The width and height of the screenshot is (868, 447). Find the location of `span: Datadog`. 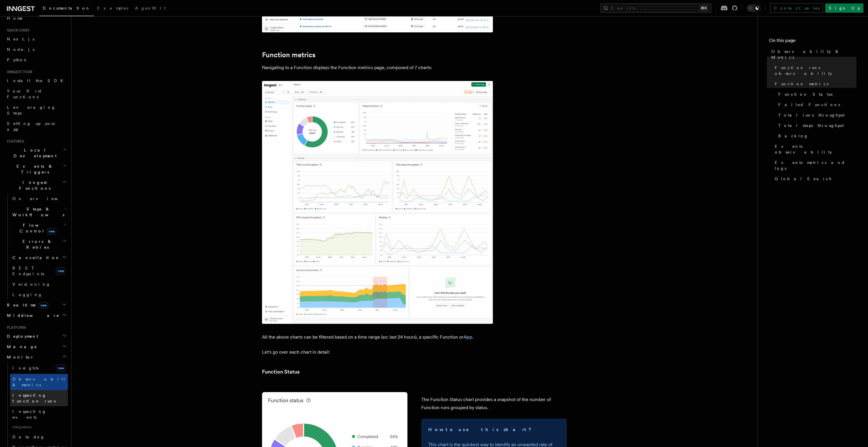

span: Datadog is located at coordinates (29, 437).